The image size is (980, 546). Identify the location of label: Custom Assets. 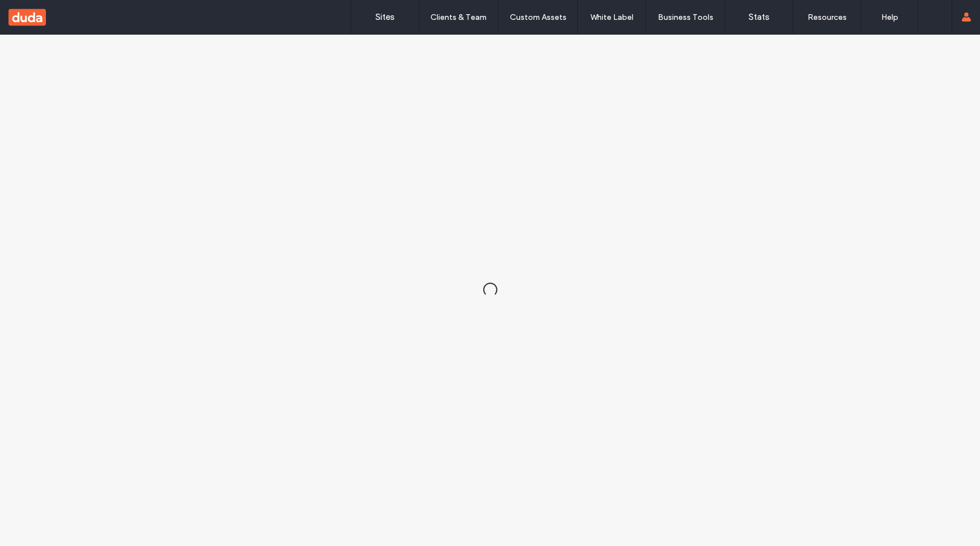
(538, 17).